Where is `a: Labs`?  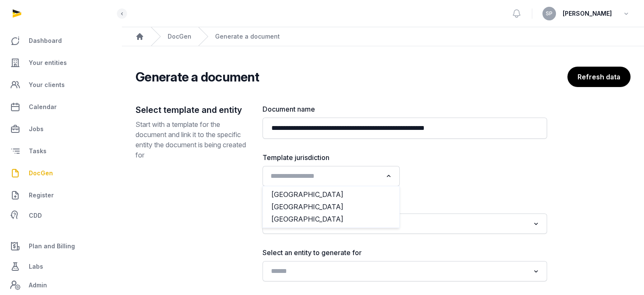
a: Labs is located at coordinates (61, 266).